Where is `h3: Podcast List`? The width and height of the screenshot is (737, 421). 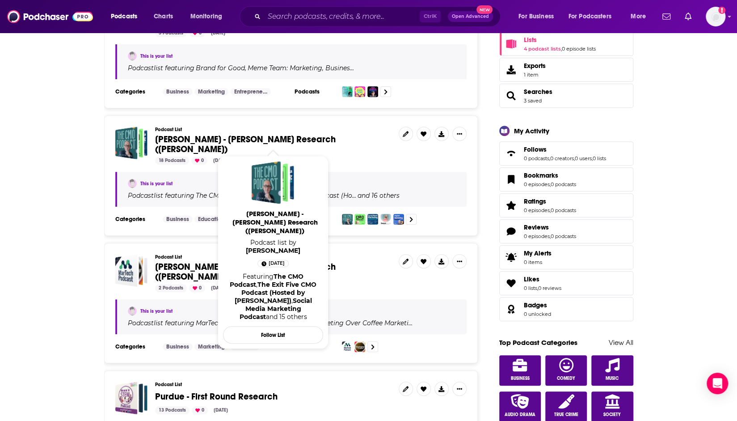 h3: Podcast List is located at coordinates (273, 384).